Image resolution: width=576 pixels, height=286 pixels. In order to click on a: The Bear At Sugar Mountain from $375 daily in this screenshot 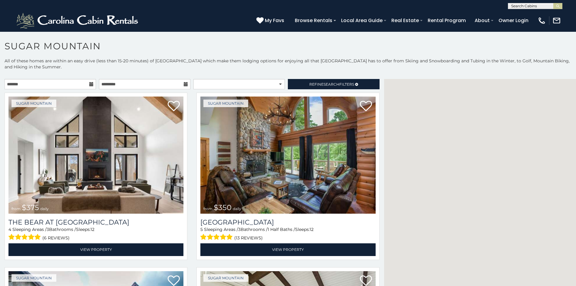, I will do `click(96, 155)`.